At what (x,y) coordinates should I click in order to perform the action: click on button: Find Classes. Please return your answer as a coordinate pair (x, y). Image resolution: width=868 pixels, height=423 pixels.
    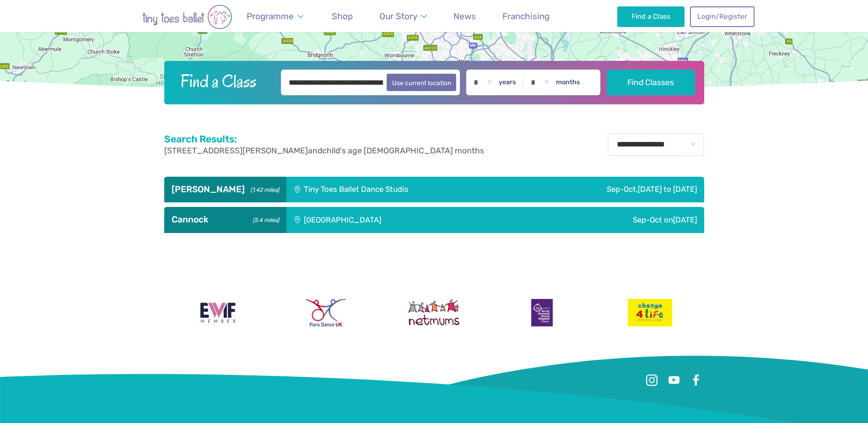
    Looking at the image, I should click on (650, 82).